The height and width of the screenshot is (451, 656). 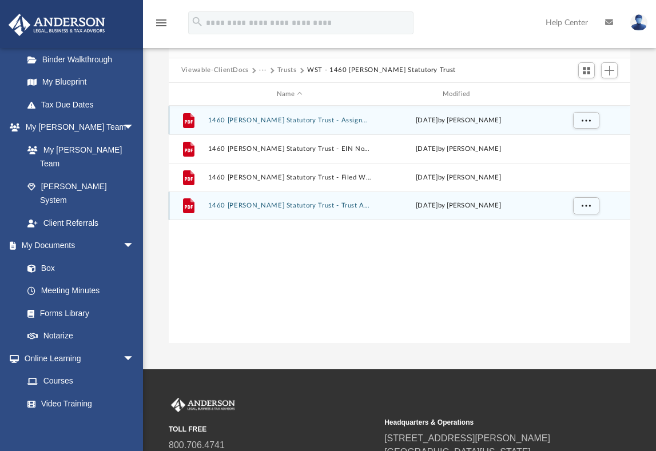 I want to click on button: Trusts, so click(x=287, y=70).